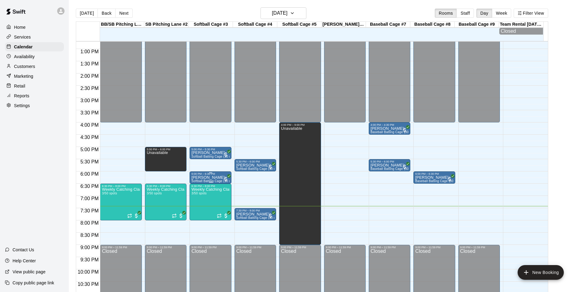 The width and height of the screenshot is (580, 292). What do you see at coordinates (90, 125) in the screenshot?
I see `span: 4:00 PM` at bounding box center [90, 125].